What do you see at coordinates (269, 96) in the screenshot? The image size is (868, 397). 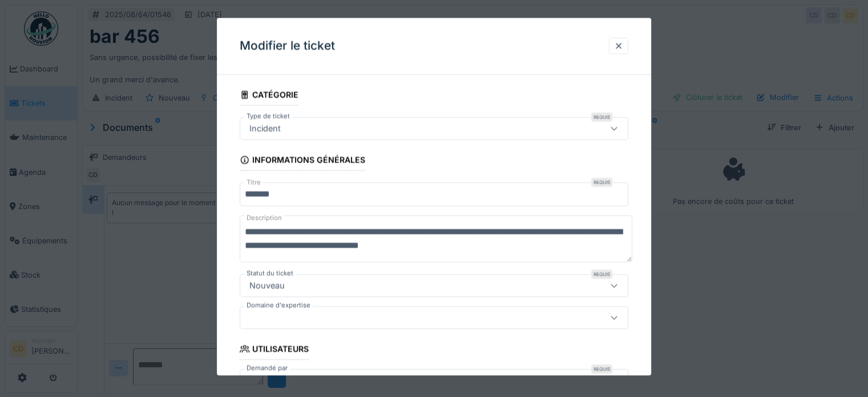 I see `div: Catégorie` at bounding box center [269, 96].